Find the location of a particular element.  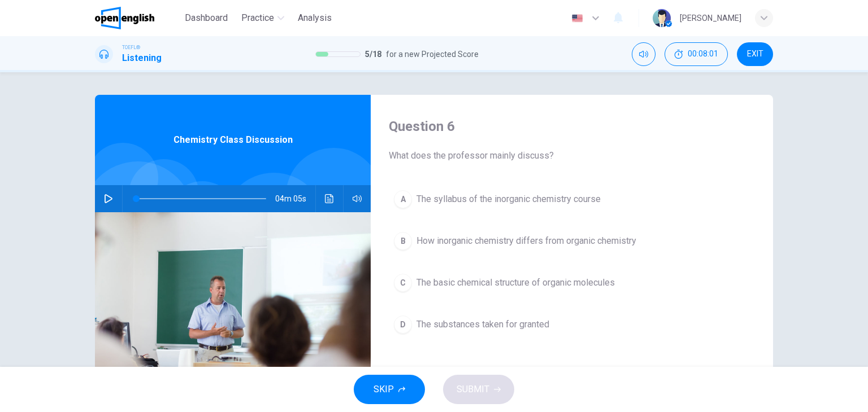

span: What does the professor mainly discuss? is located at coordinates (572, 156).